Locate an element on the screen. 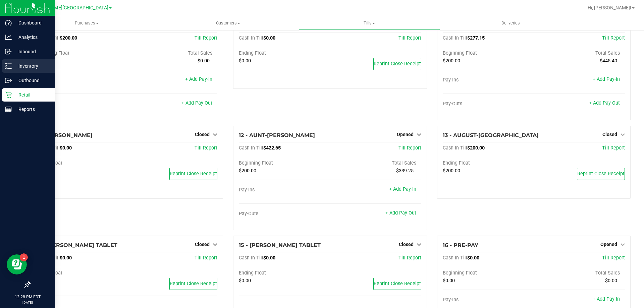  p: Reports is located at coordinates (32, 109).